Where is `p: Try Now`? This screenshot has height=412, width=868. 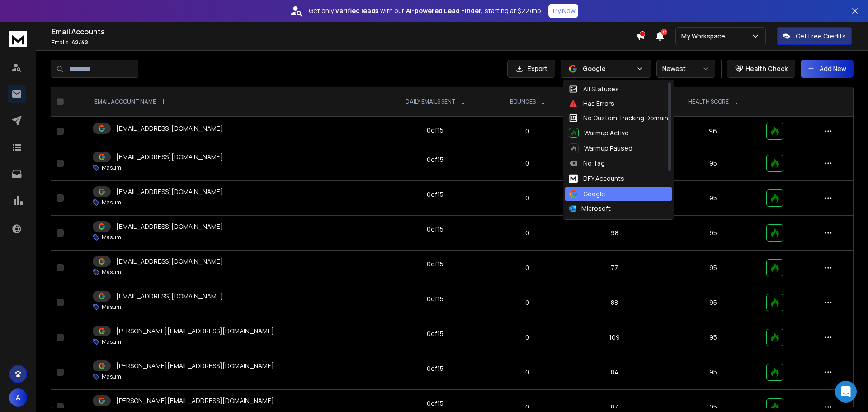 p: Try Now is located at coordinates (563, 11).